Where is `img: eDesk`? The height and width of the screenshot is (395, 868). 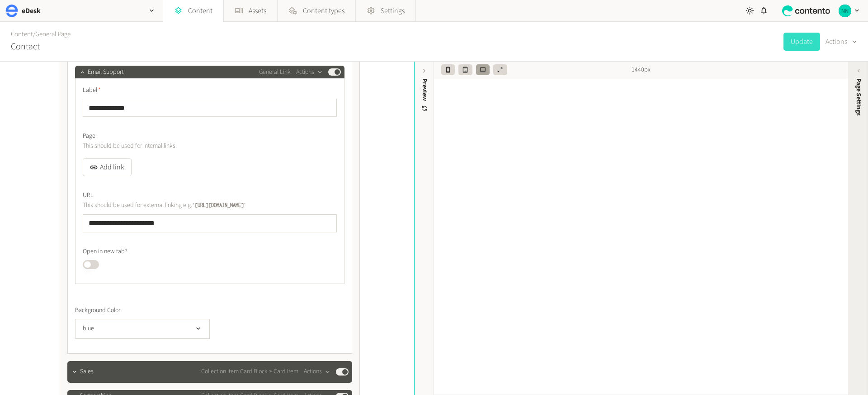
img: eDesk is located at coordinates (12, 11).